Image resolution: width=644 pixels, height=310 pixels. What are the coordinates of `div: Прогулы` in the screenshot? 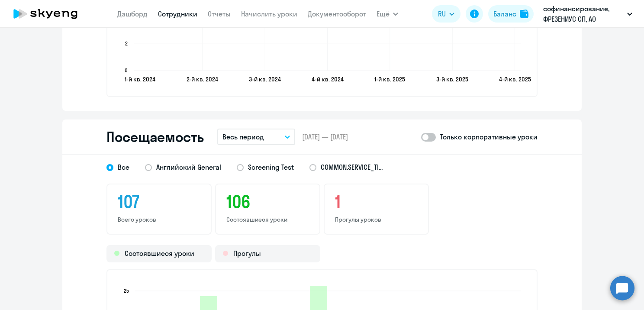 It's located at (268, 254).